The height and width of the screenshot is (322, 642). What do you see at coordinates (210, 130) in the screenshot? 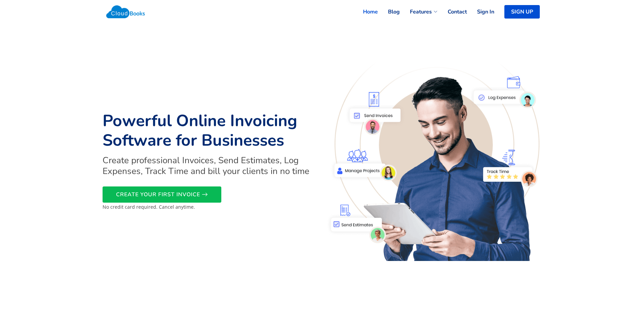
I see `h1: Powerful Online Invoicing Software for Businesses` at bounding box center [210, 130].